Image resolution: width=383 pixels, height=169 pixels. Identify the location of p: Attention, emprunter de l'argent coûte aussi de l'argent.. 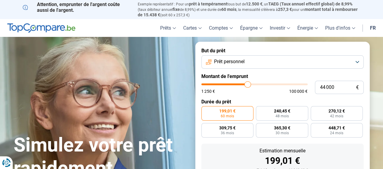
(77, 7).